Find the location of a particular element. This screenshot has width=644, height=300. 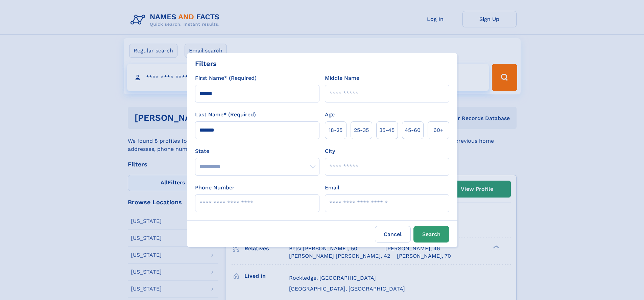

span: 45‑60 is located at coordinates (412, 130).